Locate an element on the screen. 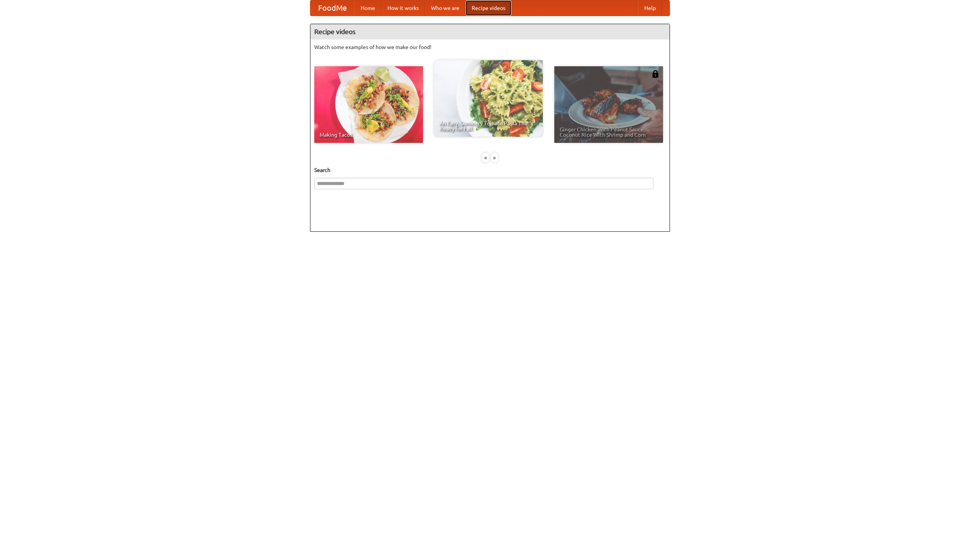  a: An Easy, Summery Tomato Pasta That's Ready for Fall is located at coordinates (489, 99).